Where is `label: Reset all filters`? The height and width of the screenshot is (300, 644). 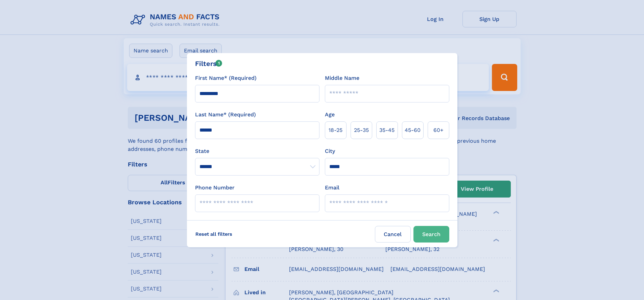
label: Reset all filters is located at coordinates (213, 234).